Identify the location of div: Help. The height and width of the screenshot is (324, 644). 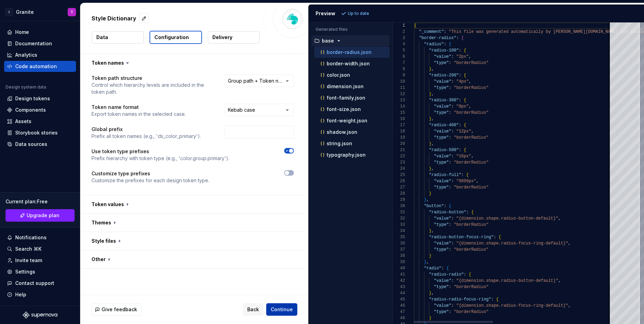
(21, 295).